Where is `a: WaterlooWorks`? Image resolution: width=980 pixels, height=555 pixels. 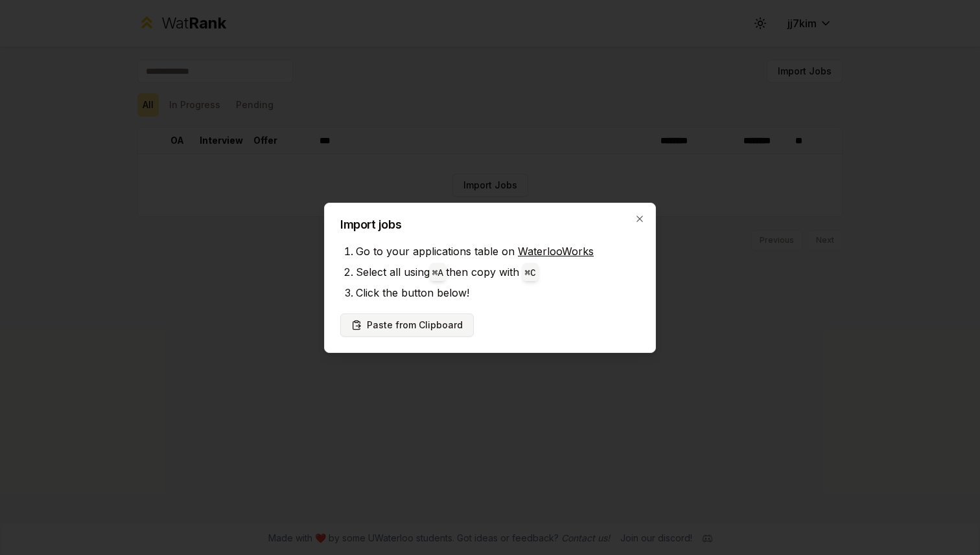
a: WaterlooWorks is located at coordinates (555, 251).